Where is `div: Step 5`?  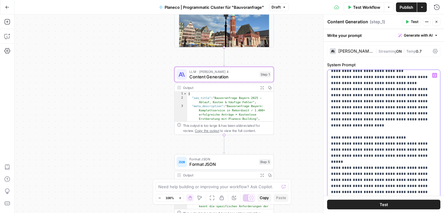 div: Step 5 is located at coordinates (265, 162).